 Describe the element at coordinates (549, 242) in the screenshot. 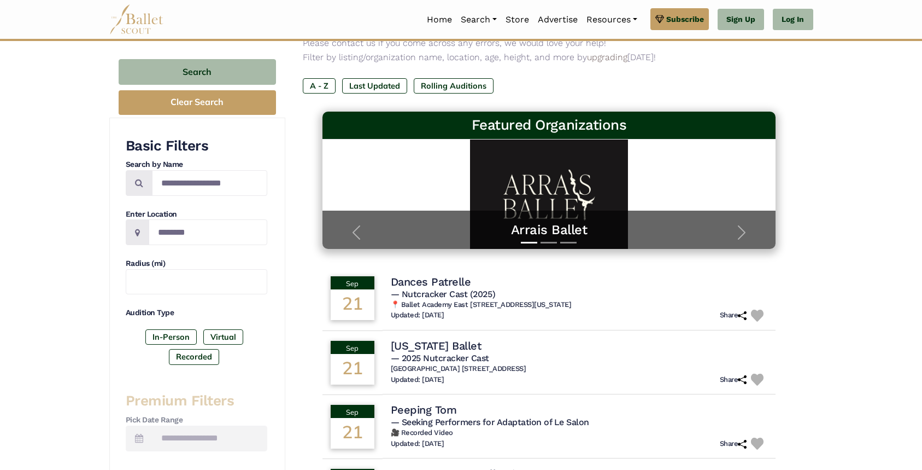

I see `button: Slide 2` at that location.